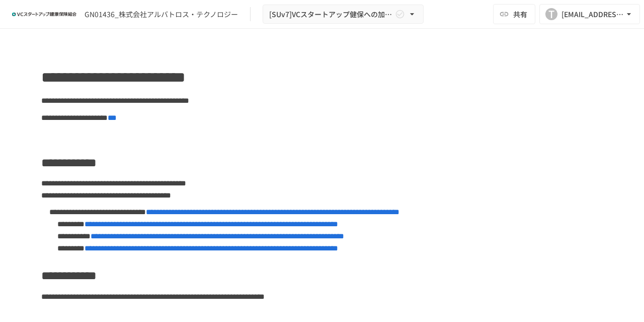  I want to click on span: [SUv7]VCスタートアップ健保への加入申請手続き, so click(331, 14).